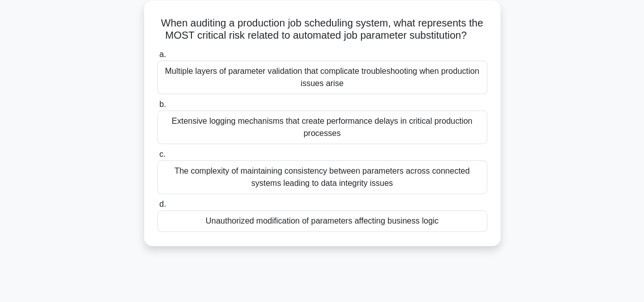 This screenshot has height=302, width=644. Describe the element at coordinates (322, 177) in the screenshot. I see `div: The complexity of maintaining consistency between parameters across connected systems leading to ...` at that location.